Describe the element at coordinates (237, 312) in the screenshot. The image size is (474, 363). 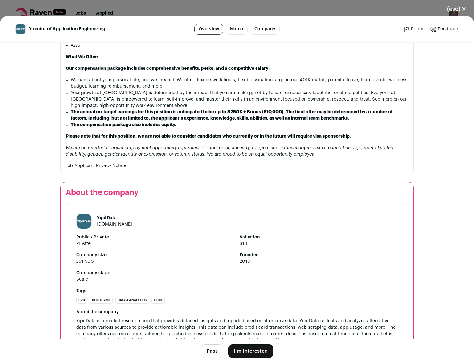
I see `div: About the company` at that location.